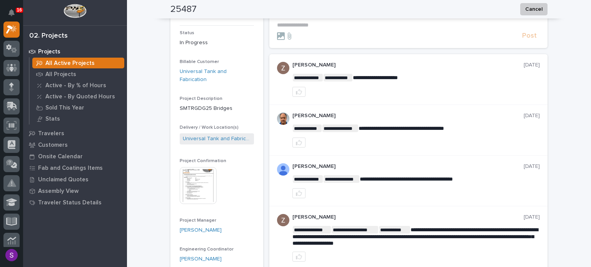  What do you see at coordinates (534, 9) in the screenshot?
I see `button: Cancel` at bounding box center [534, 9].